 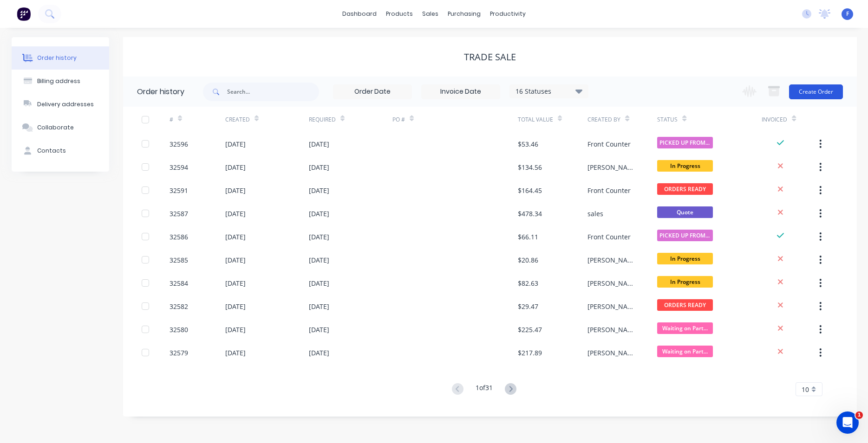 What do you see at coordinates (528, 144) in the screenshot?
I see `div: $53.46` at bounding box center [528, 144].